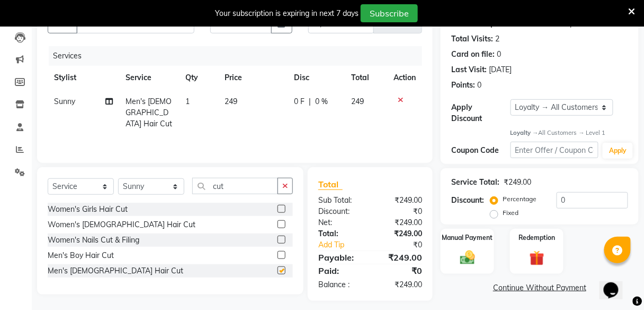  What do you see at coordinates (236, 186) in the screenshot?
I see `input: Search or Scan` at bounding box center [236, 186].